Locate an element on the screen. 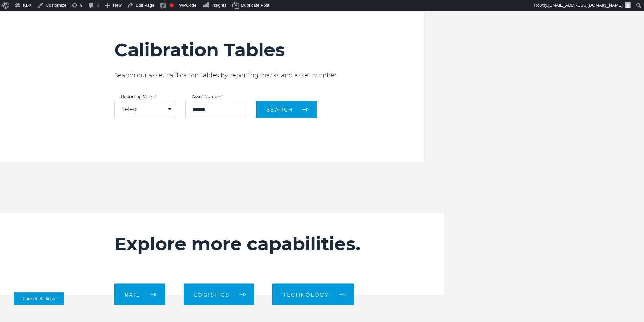  a: Technology arrow arrow is located at coordinates (313, 294).